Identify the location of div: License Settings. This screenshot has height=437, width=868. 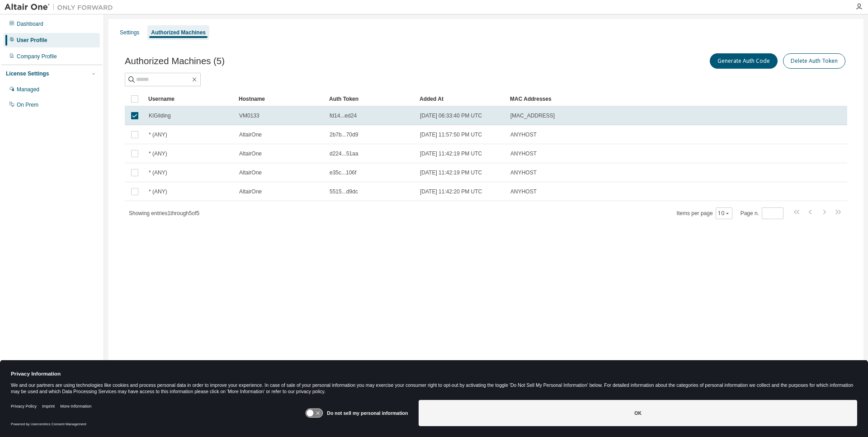
(27, 74).